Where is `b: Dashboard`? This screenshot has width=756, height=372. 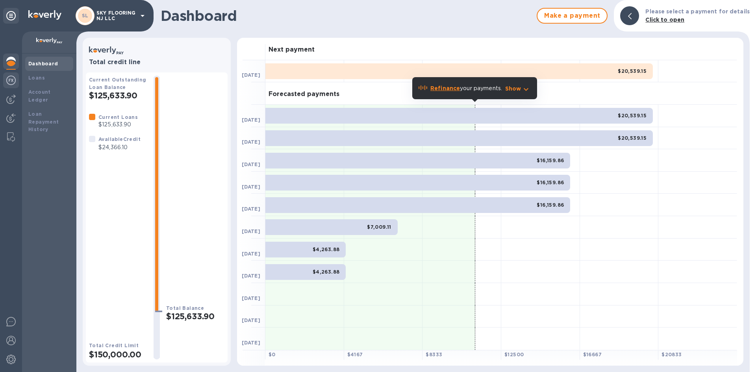
b: Dashboard is located at coordinates (43, 63).